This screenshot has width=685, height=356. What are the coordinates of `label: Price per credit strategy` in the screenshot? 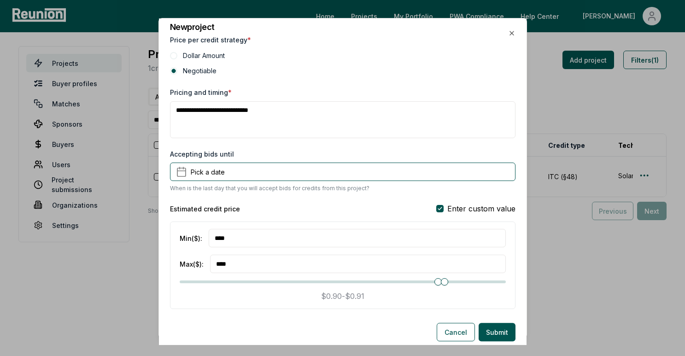 It's located at (211, 40).